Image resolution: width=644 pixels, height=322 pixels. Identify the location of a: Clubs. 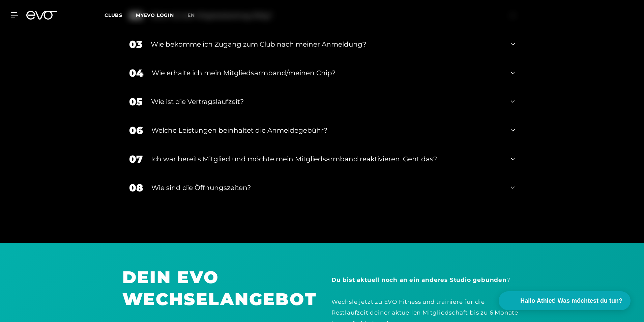
(120, 15).